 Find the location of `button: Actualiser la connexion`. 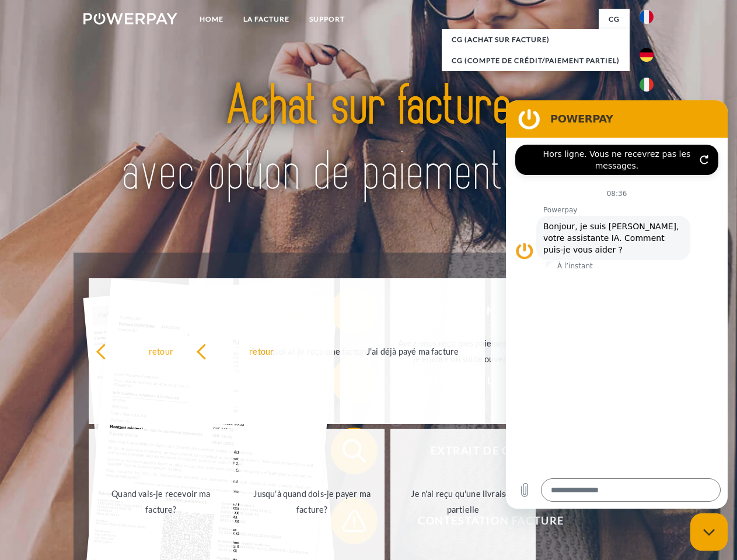

button: Actualiser la connexion is located at coordinates (198, 60).